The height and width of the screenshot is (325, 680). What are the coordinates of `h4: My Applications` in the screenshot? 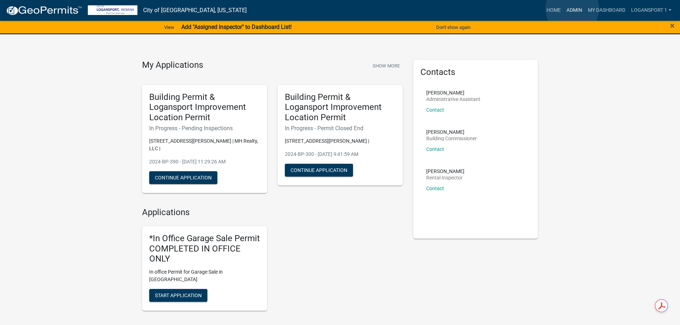 It's located at (172, 65).